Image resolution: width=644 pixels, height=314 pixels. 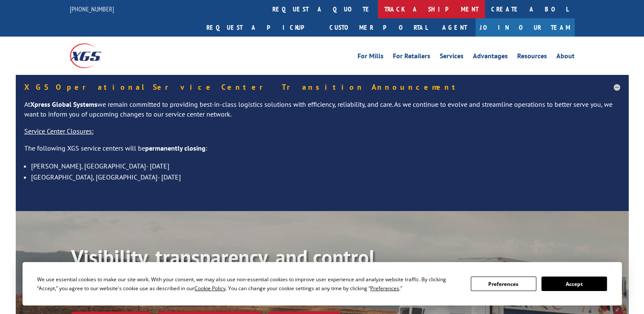 I want to click on b: Visibility, transparency, and control for your entire supply chain., so click(x=223, y=269).